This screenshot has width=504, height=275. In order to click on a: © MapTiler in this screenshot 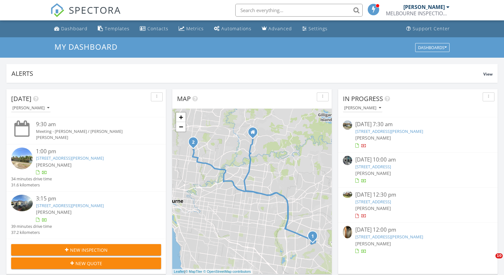, I will do `click(194, 271)`.